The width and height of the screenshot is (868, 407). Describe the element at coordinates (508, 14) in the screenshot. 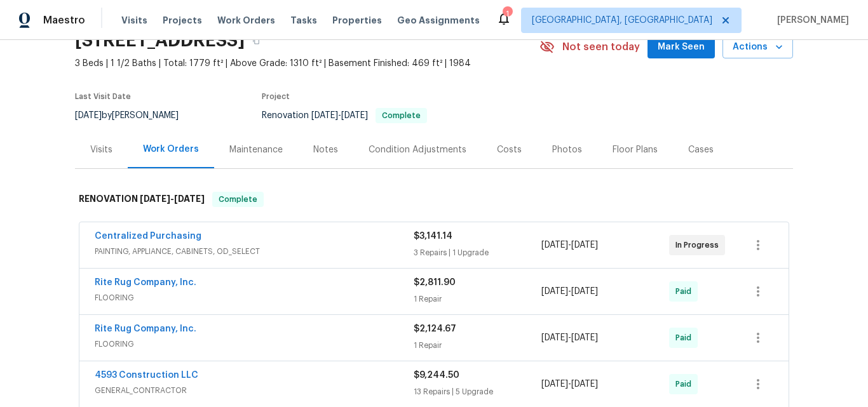

I see `div: 1` at that location.